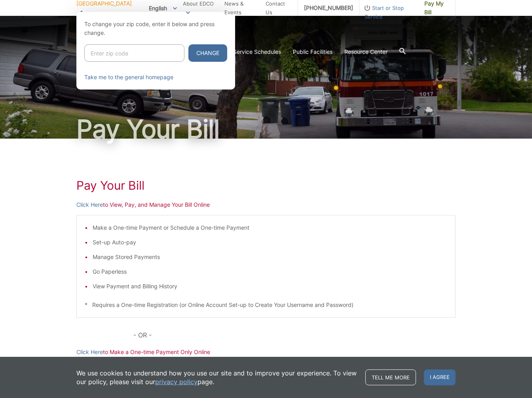  Describe the element at coordinates (134, 53) in the screenshot. I see `input: Enter zip code` at that location.